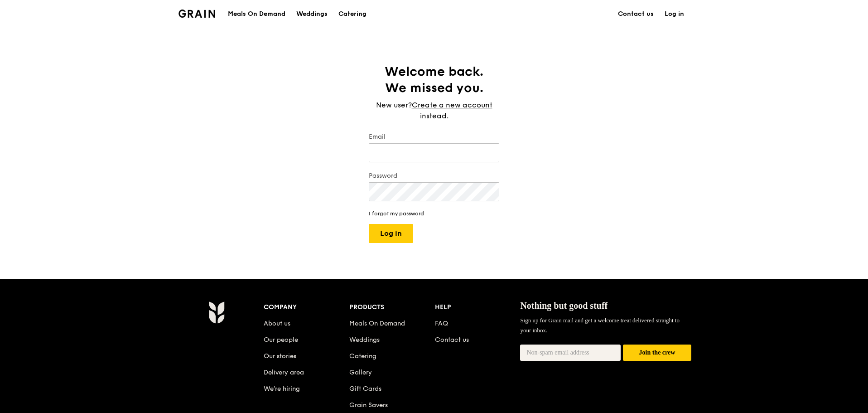  What do you see at coordinates (657, 353) in the screenshot?
I see `button: Join the crew` at bounding box center [657, 353].